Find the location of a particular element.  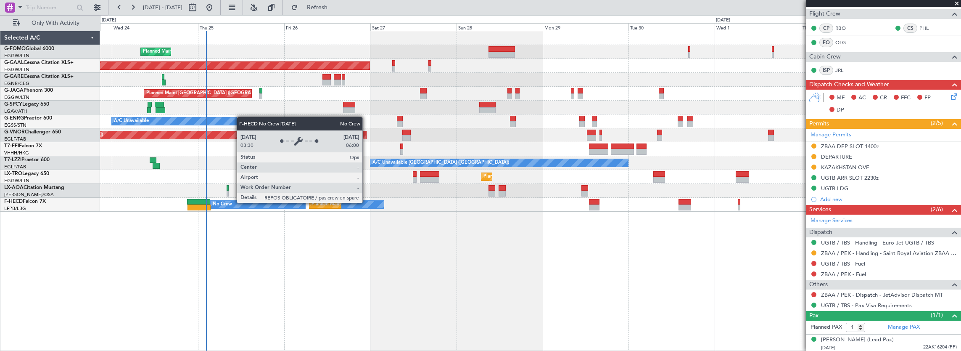

span: Pax is located at coordinates (814, 315).